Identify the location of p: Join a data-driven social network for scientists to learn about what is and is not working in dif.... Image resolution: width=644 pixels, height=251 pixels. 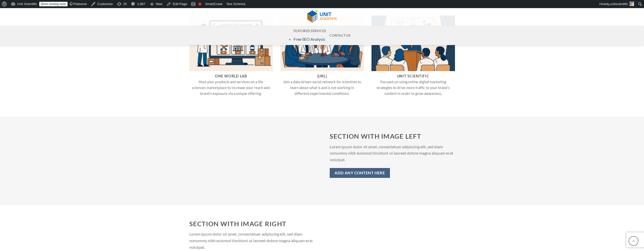
(322, 88).